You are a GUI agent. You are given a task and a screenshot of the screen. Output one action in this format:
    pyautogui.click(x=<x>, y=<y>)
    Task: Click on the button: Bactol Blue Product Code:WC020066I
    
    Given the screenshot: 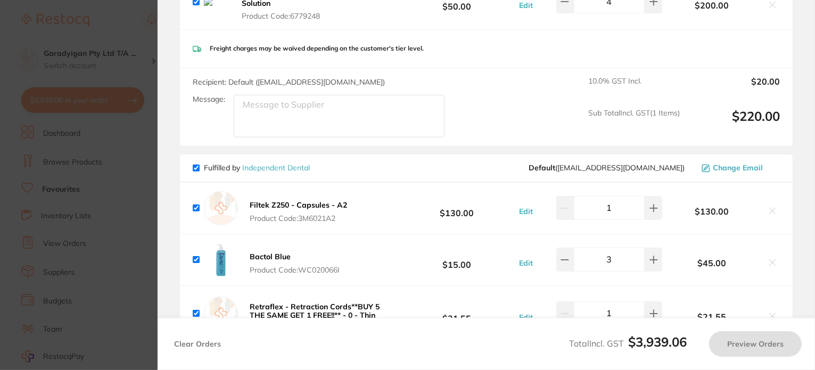 What is the action you would take?
    pyautogui.click(x=294, y=263)
    